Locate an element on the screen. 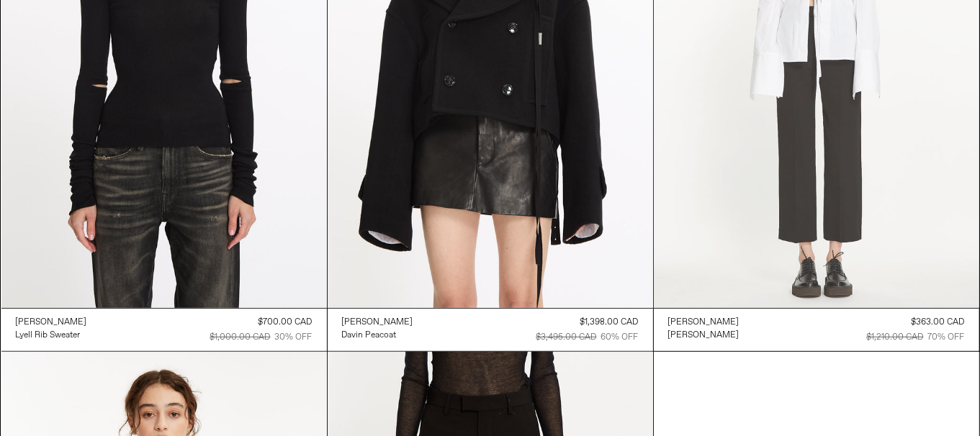  div: $700.00 CAD is located at coordinates (285, 323).